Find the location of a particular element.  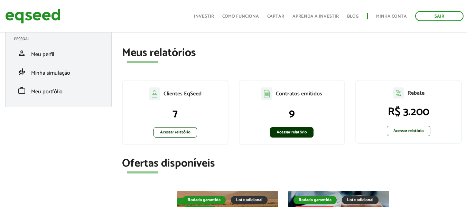

span: Meu perfil is located at coordinates (43, 54).